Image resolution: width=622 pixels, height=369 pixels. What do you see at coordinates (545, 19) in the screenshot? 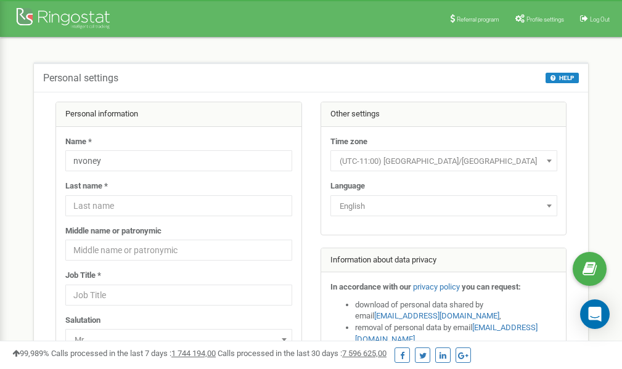
I see `span: Profile settings` at bounding box center [545, 19].